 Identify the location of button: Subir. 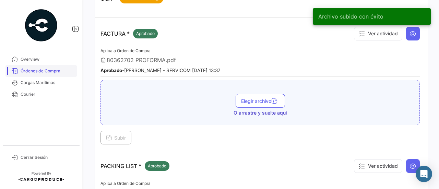
(116, 137).